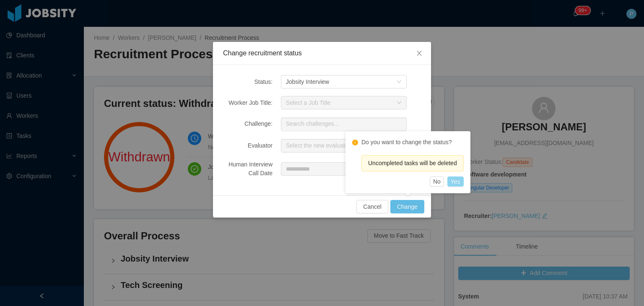 The height and width of the screenshot is (306, 644). What do you see at coordinates (248, 169) in the screenshot?
I see `div: Human Interview Call Date` at bounding box center [248, 169].